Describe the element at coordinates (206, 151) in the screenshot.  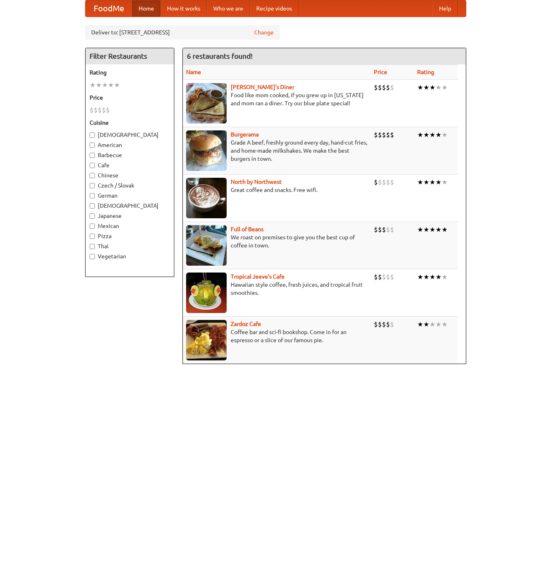
I see `img: burgerama.jpg` at that location.